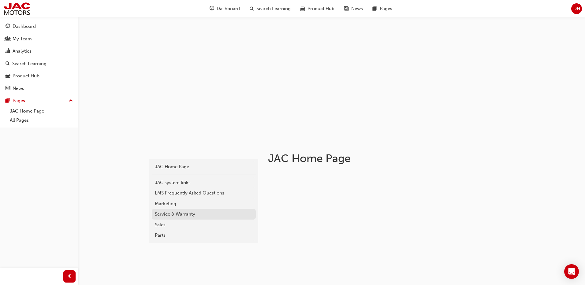 The width and height of the screenshot is (585, 285). Describe the element at coordinates (386, 9) in the screenshot. I see `span: Pages` at that location.